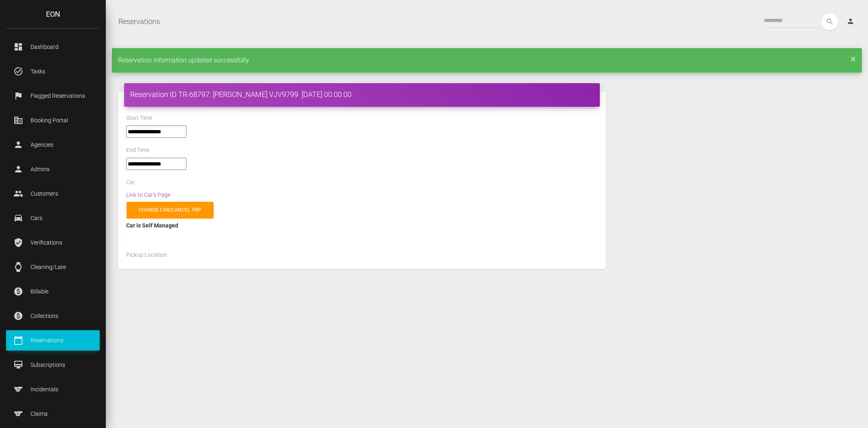 The image size is (868, 428). What do you see at coordinates (53, 169) in the screenshot?
I see `p: Admins` at bounding box center [53, 169].